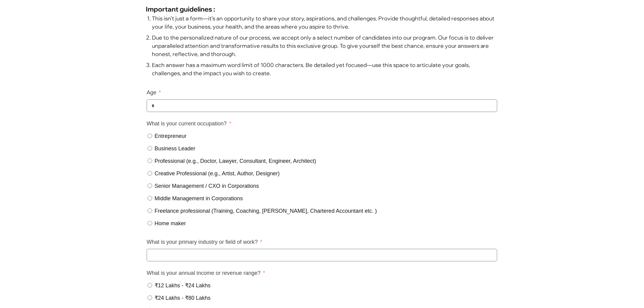  I want to click on input: Professional (e.g., Doctor, Lawyer, Consultant, Engineer, Architect), so click(150, 161).